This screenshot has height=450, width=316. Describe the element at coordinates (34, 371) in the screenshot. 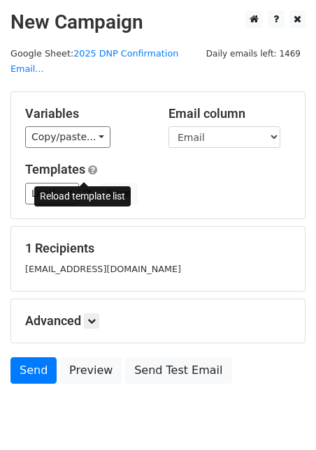

I see `a: Send` at that location.